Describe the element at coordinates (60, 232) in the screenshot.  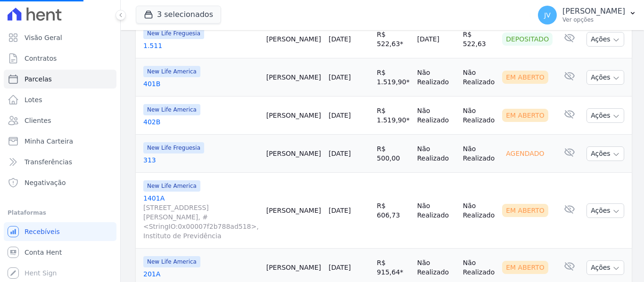
I see `a: Recebíveis` at that location.